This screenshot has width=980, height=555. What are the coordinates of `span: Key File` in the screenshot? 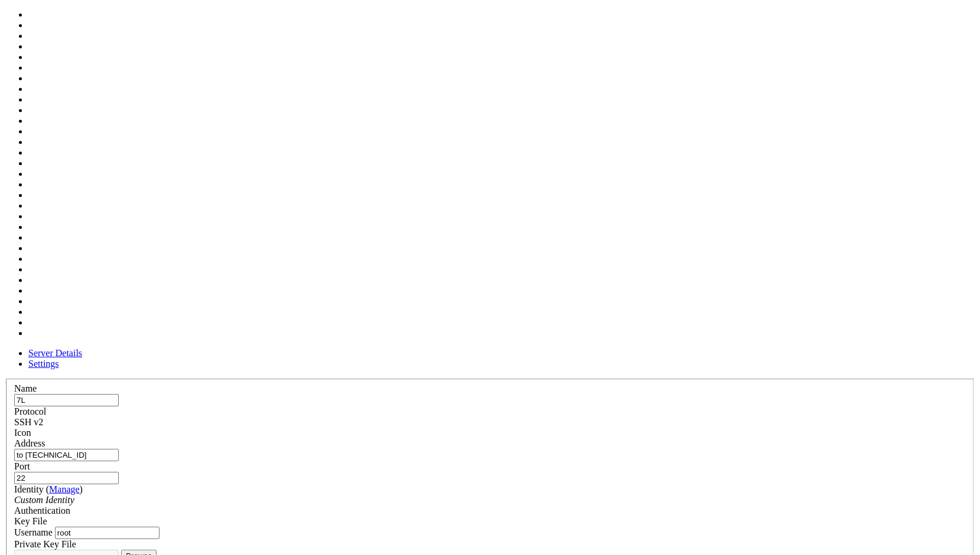 It's located at (31, 521).